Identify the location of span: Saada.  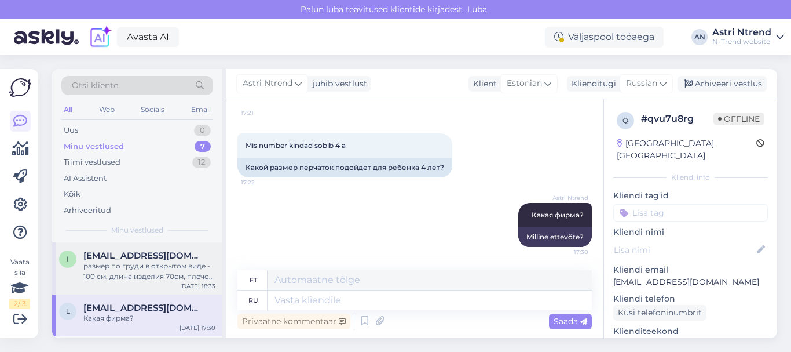
(571, 321).